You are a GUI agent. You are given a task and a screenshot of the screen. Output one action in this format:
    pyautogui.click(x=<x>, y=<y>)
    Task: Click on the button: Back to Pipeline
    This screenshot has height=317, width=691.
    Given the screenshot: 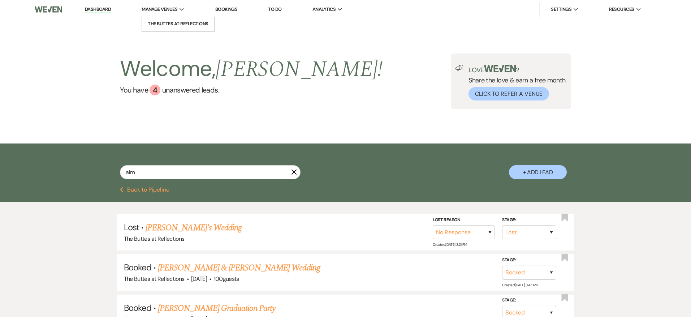 What is the action you would take?
    pyautogui.click(x=144, y=190)
    